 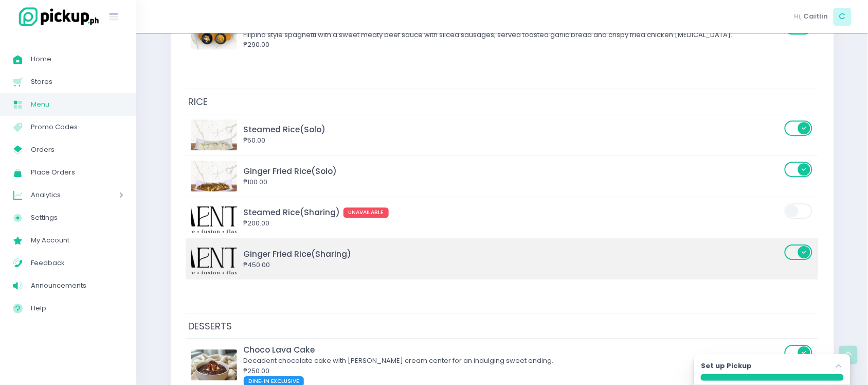 I want to click on span: Hi,, so click(x=798, y=16).